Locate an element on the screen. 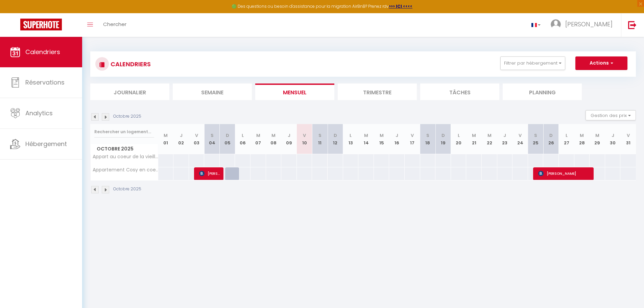 The width and height of the screenshot is (644, 308). th: 24 is located at coordinates (520, 139).